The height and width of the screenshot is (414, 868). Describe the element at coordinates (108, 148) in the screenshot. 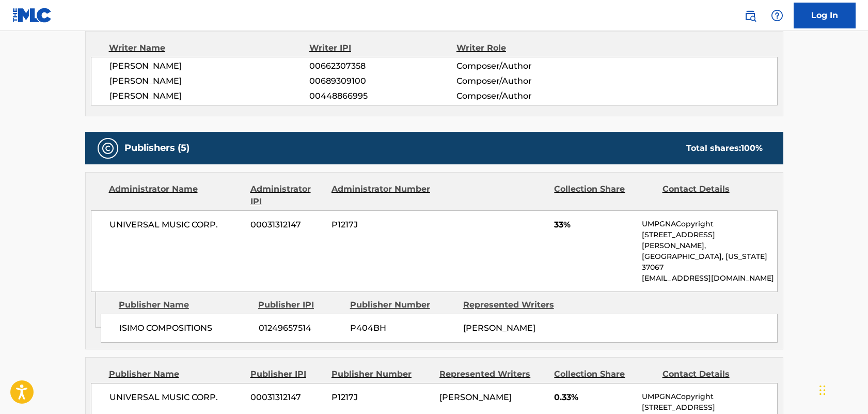

I see `img: Publishers` at that location.